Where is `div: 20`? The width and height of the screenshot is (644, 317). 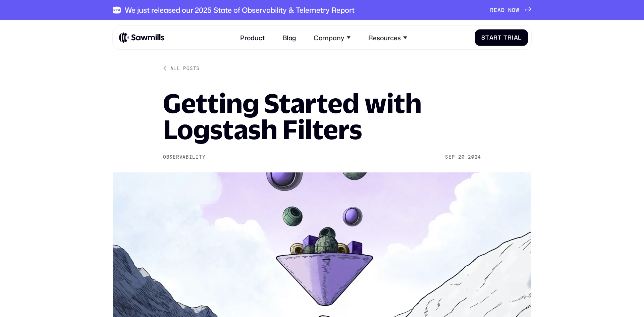
div: 20 is located at coordinates (461, 157).